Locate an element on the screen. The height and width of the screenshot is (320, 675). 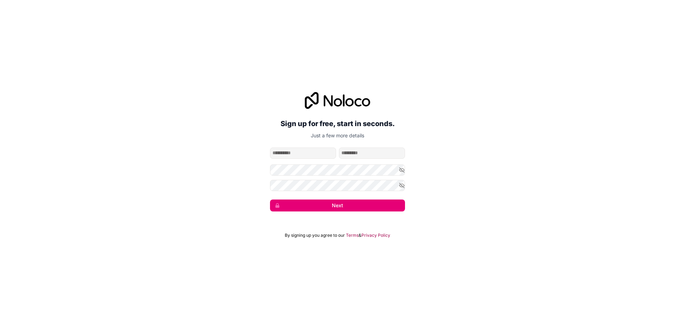
input: Confirm password is located at coordinates (337, 186).